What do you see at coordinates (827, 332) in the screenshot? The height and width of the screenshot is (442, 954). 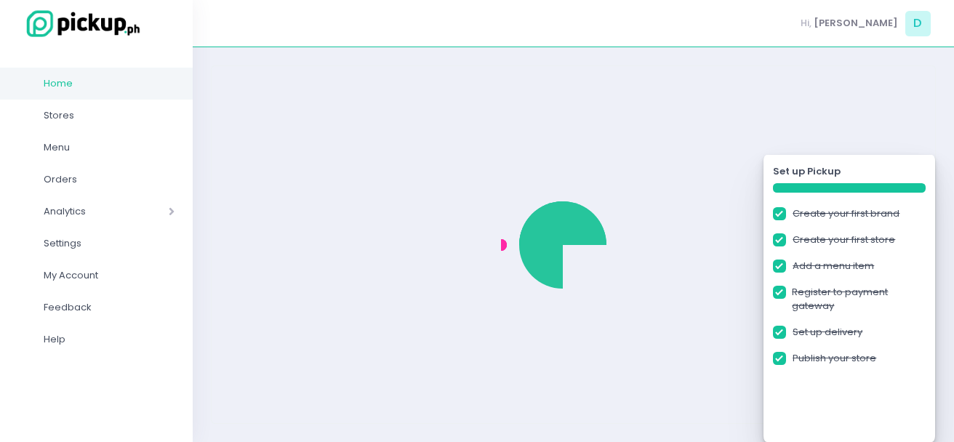 I see `a: Set up delivery` at bounding box center [827, 332].